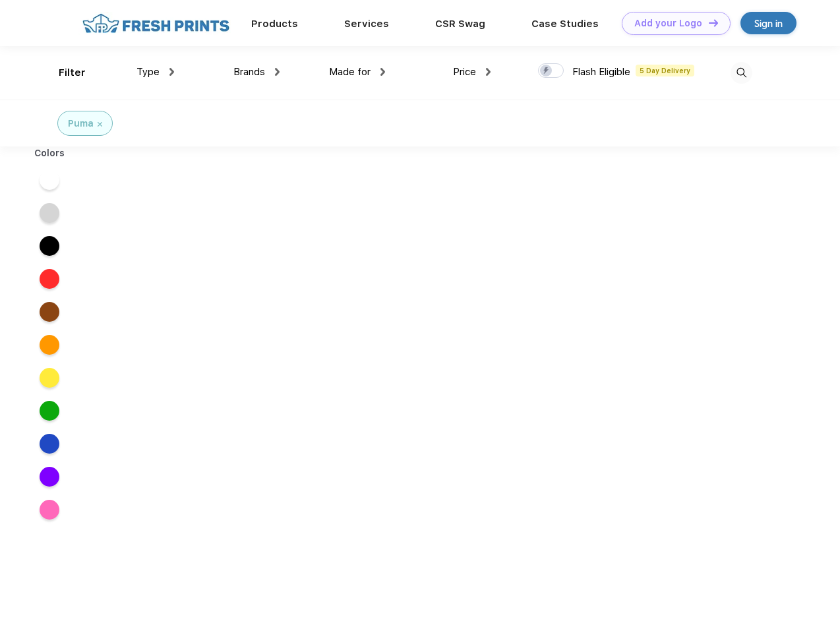 Image resolution: width=840 pixels, height=633 pixels. What do you see at coordinates (665, 70) in the screenshot?
I see `span: 5 Day Delivery` at bounding box center [665, 70].